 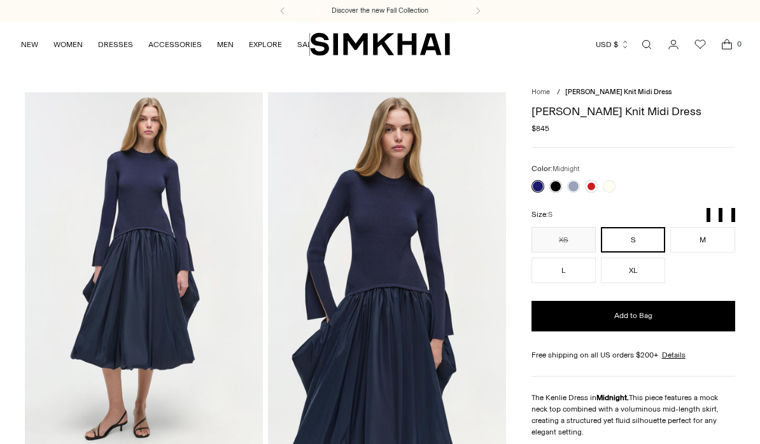 What do you see at coordinates (673, 355) in the screenshot?
I see `a: Details` at bounding box center [673, 355].